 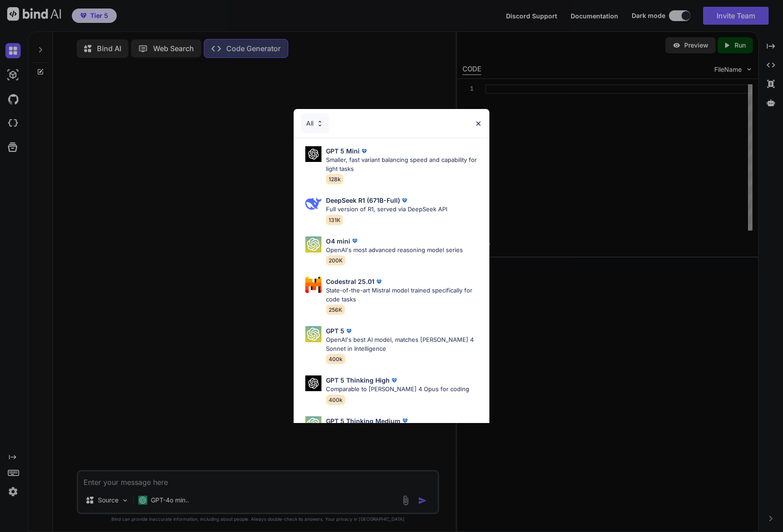 What do you see at coordinates (395, 251) in the screenshot?
I see `p: OpenAI's most advanced reasoning model series` at bounding box center [395, 251].